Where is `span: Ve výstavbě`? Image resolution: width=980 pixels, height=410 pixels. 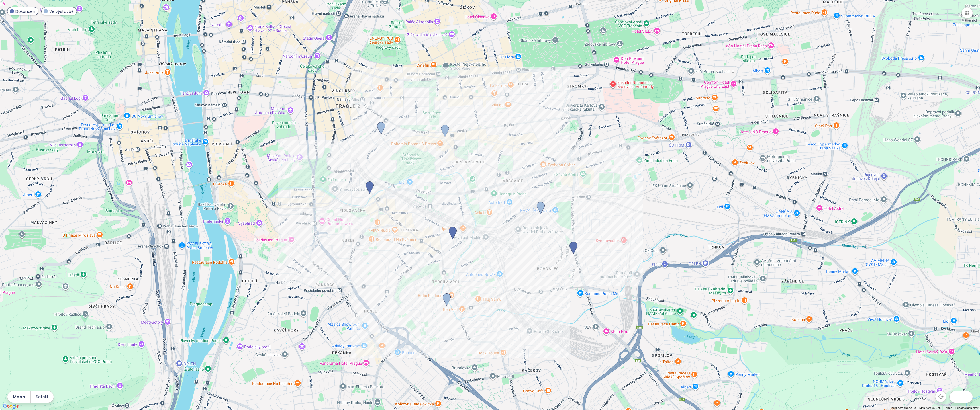 span: Ve výstavbě is located at coordinates (61, 12).